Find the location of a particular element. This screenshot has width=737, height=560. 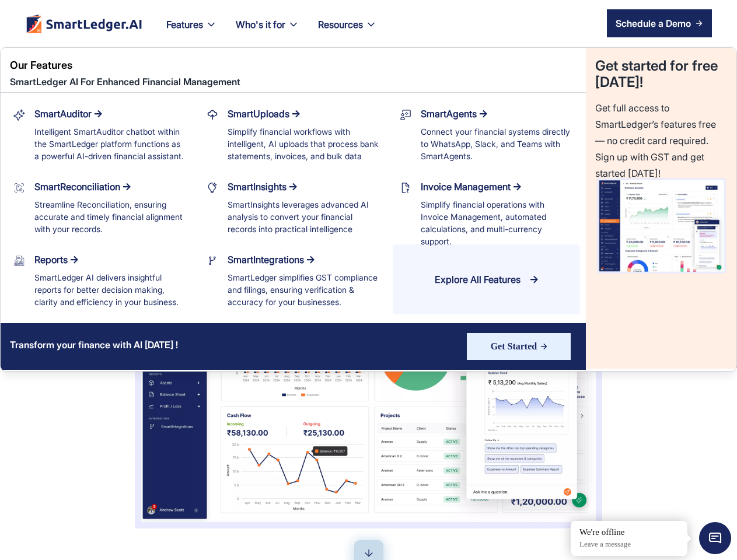

a: SmartAgentsConnect your financial systems directly to WhatsApp, Slack, and Teams with SmartAgents. is located at coordinates (486, 134).